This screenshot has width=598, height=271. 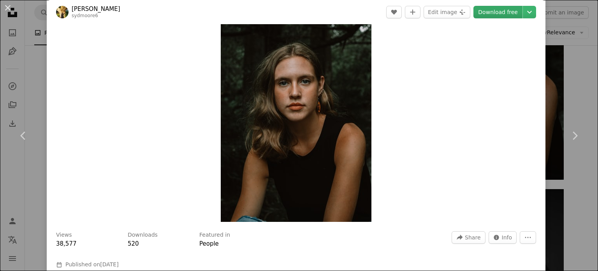 I want to click on button: Choose download size, so click(x=530, y=12).